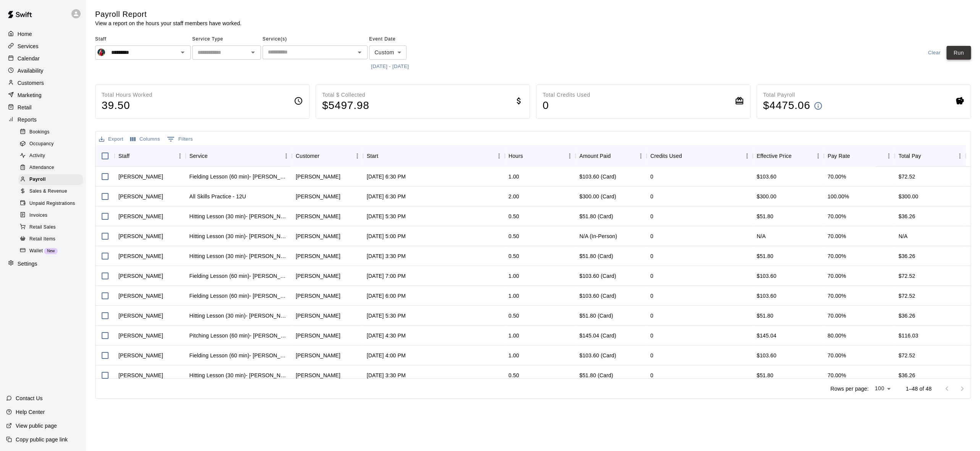 This screenshot has width=980, height=451. What do you see at coordinates (51, 215) in the screenshot?
I see `div: Invoices` at bounding box center [51, 215].